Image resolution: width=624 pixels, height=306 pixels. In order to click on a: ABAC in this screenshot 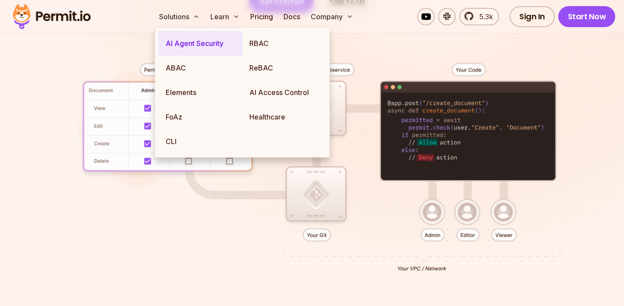, I will do `click(200, 68)`.